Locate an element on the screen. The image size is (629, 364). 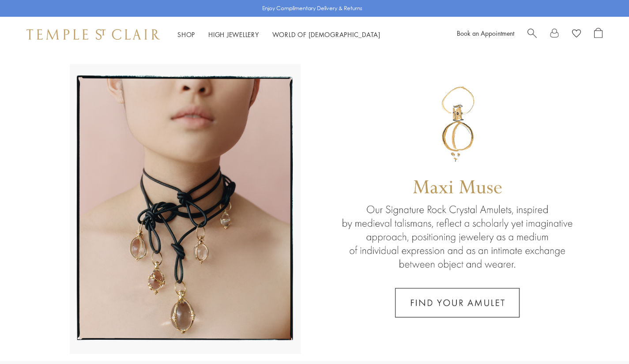
a: View Wishlist is located at coordinates (576, 34).